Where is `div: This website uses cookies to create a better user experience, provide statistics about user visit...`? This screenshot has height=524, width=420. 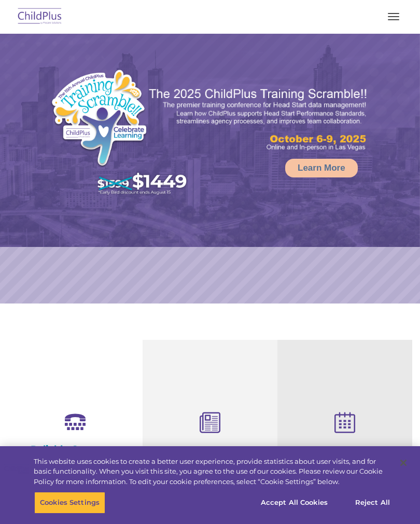
div: This website uses cookies to create a better user experience, provide statistics about user visit... is located at coordinates (212, 472).